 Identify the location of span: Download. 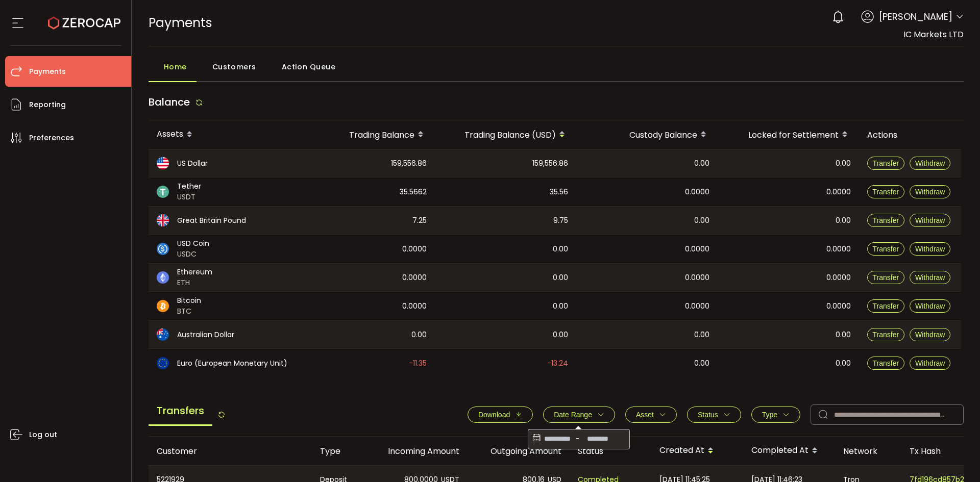
(494, 415).